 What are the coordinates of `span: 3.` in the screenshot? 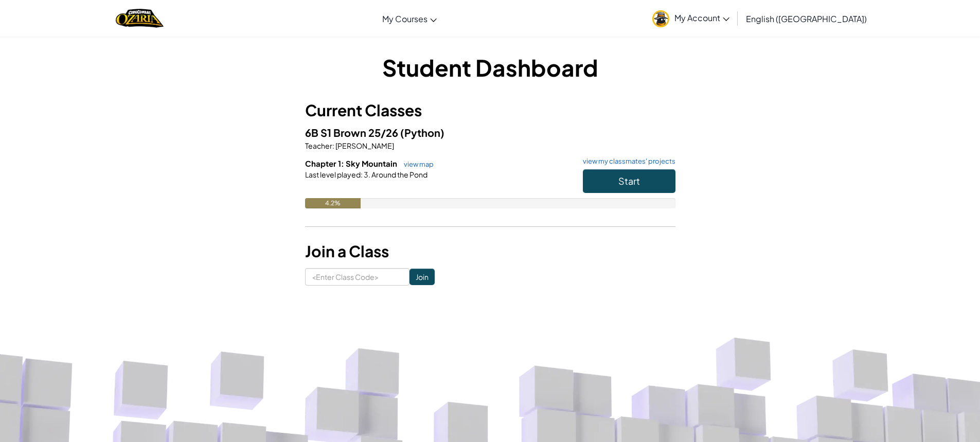 It's located at (366, 174).